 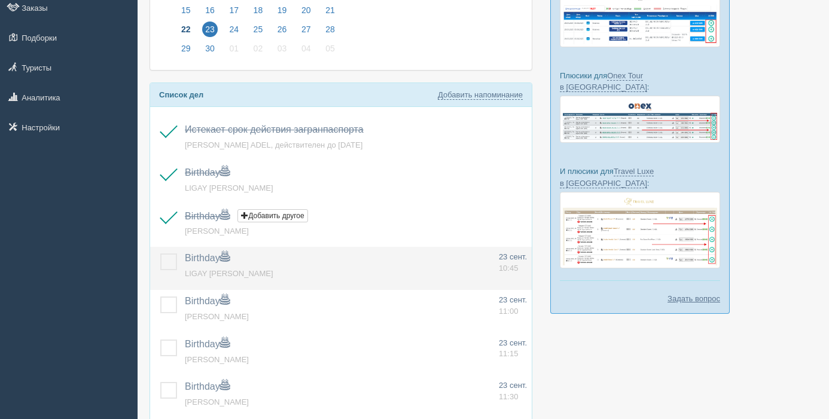 I want to click on img: travel-luxe-%D0%BF%D0%BE%D0%B4%D0%B1%D0%BE%D1%80%D0%BA%D0%B0-%D1%81%D1%80%D0%BC-%D0%B4%D0%BB%D1%8..., so click(x=640, y=230).